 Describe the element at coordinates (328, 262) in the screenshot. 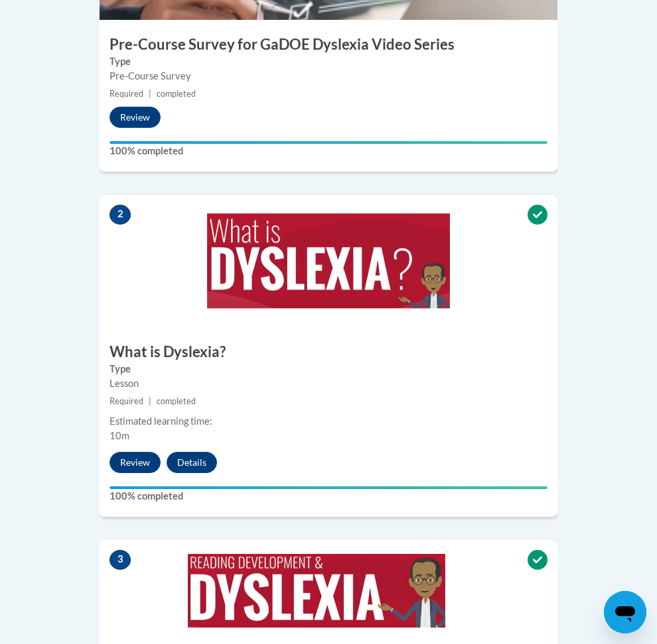

I see `img: Course Image` at that location.